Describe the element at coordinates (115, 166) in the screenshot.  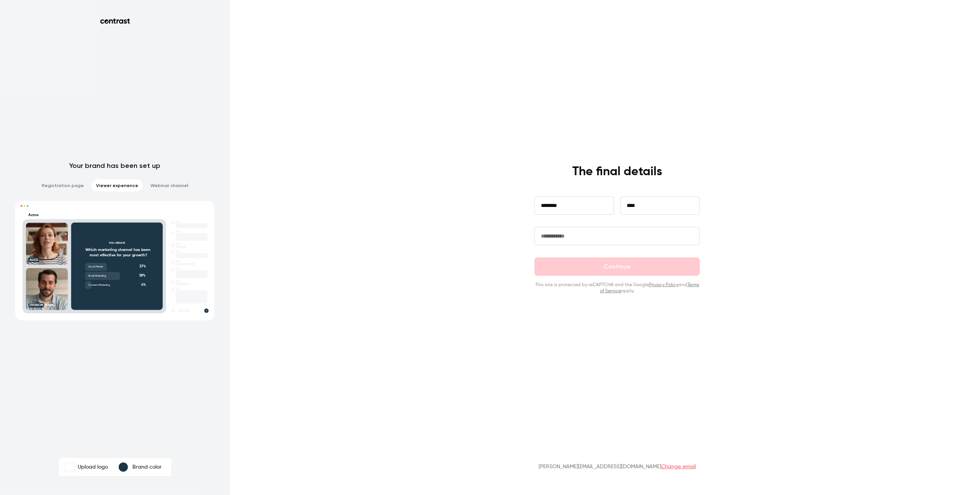
I see `p: Your brand has been set up` at that location.